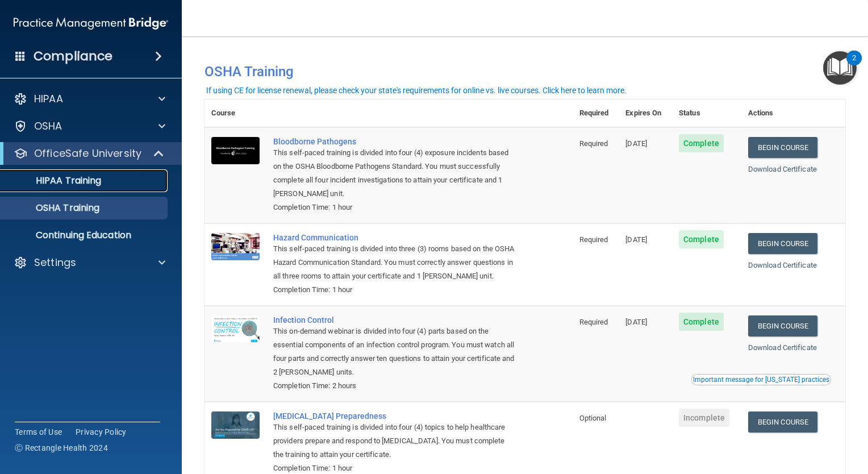 This screenshot has height=474, width=868. What do you see at coordinates (89, 99) in the screenshot?
I see `a: HIPAA` at bounding box center [89, 99].